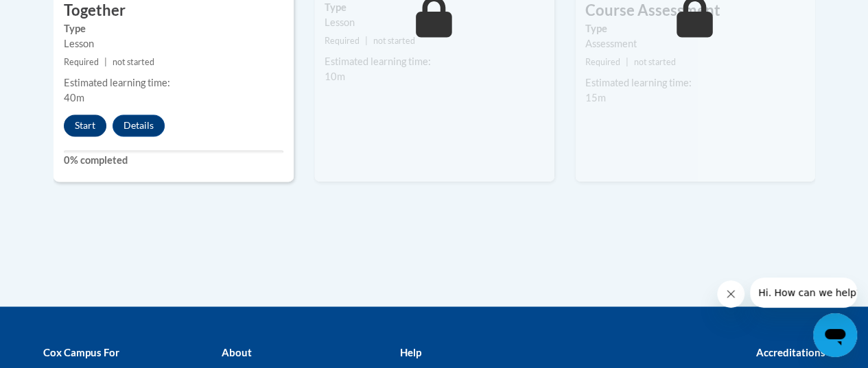  I want to click on b: Accreditations, so click(791, 352).